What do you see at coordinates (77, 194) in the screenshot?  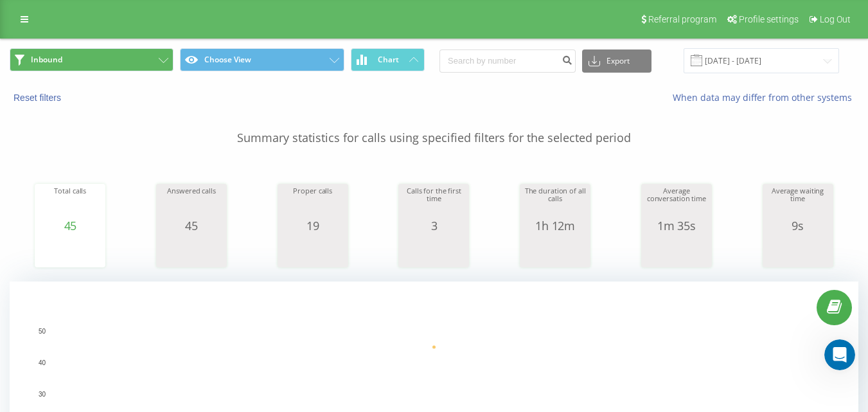 I see `span: Гарного дня!` at bounding box center [77, 194].